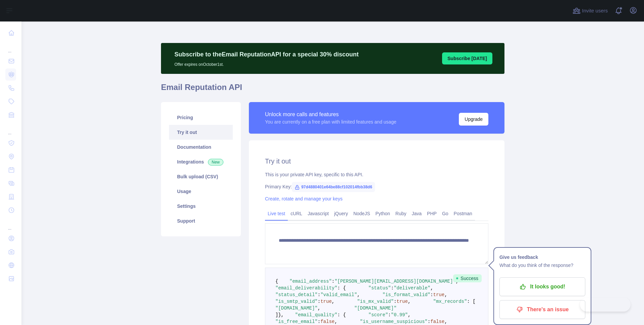  What do you see at coordinates (383, 214) in the screenshot?
I see `a: Python` at bounding box center [383, 214].